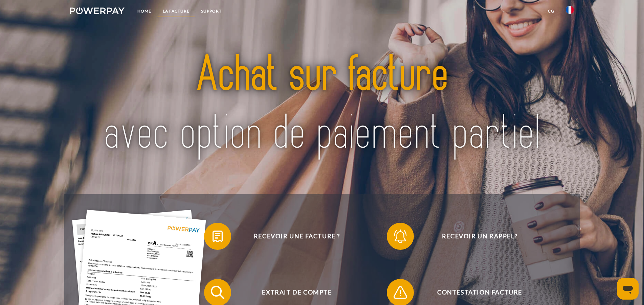  Describe the element at coordinates (570, 10) in the screenshot. I see `img: fr` at that location.